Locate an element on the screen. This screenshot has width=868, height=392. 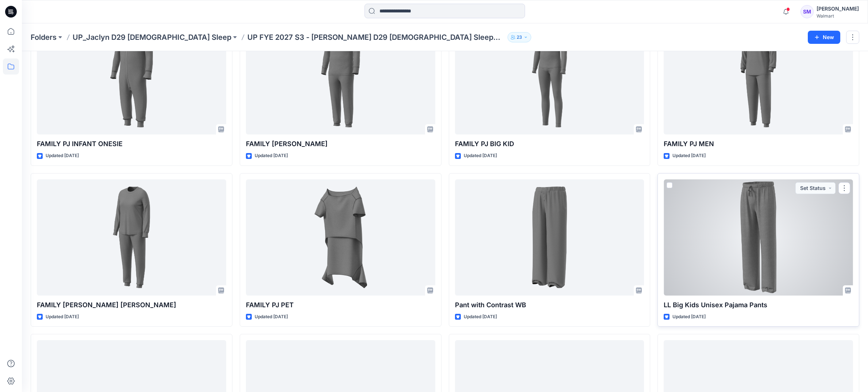
a: FAMILY PJ INFANT ONESIE is located at coordinates (131, 77).